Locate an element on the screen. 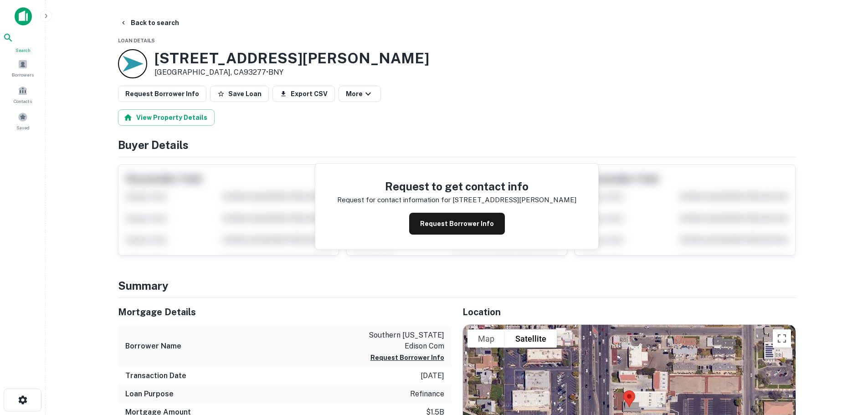 The width and height of the screenshot is (868, 415). button: Save Loan is located at coordinates (239, 94).